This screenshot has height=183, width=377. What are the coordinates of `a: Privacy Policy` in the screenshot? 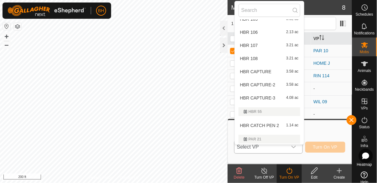 It's located at (100, 178).